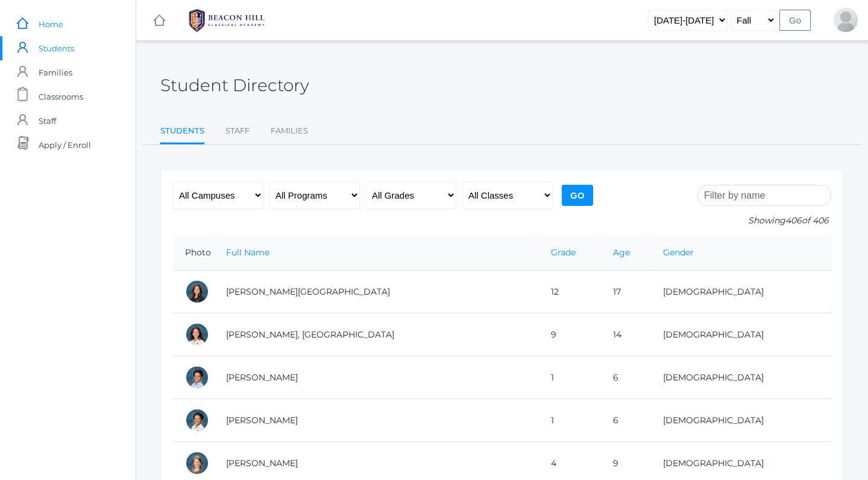 The image size is (868, 480). Describe the element at coordinates (227, 20) in the screenshot. I see `img: BHCALogos-05-308ed15e86a5a0abce9b8dd61676a3503ac9727e845dece92d48e8588c001991.png` at that location.